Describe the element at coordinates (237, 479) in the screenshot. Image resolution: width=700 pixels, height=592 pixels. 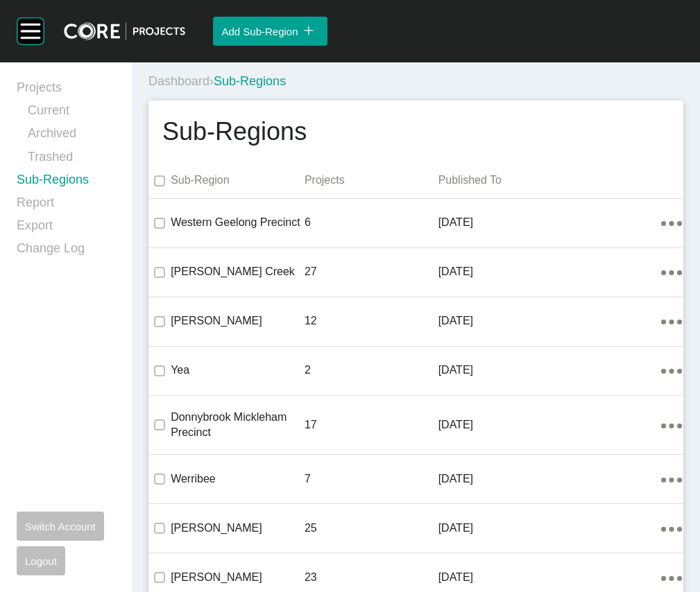
I see `p: Werribee` at that location.